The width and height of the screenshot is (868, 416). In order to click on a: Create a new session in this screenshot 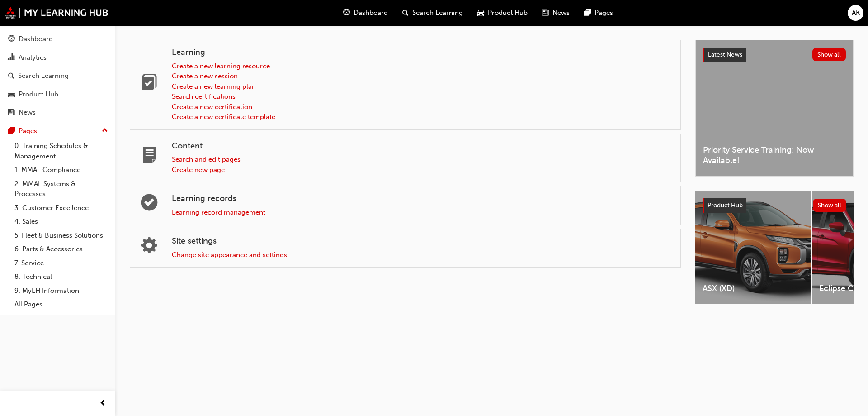, I will do `click(205, 76)`.